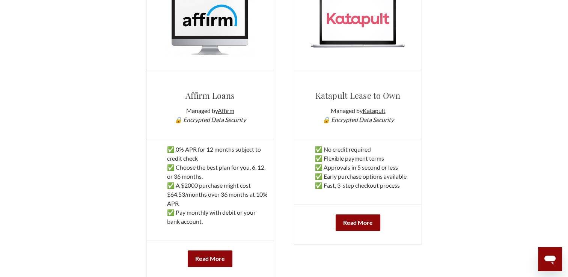  What do you see at coordinates (358, 167) in the screenshot?
I see `p: ✅ No credit required ✅ Flexible payment terms ✅ Approvals in 5 second or less ✅ Early purchase op...` at bounding box center [358, 167].